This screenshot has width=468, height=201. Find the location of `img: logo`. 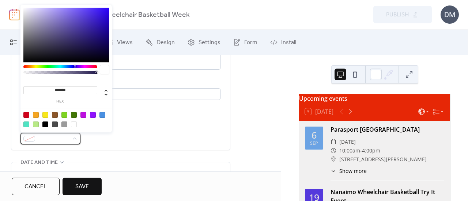

img: logo is located at coordinates (15, 15).